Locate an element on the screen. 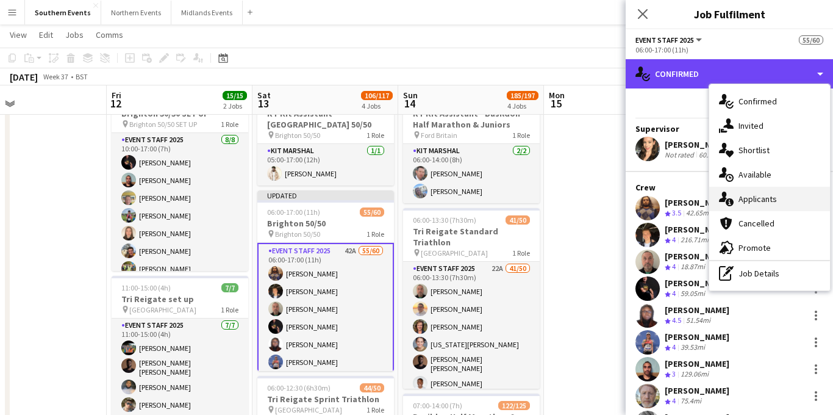  span: Week 37 is located at coordinates (55, 76).